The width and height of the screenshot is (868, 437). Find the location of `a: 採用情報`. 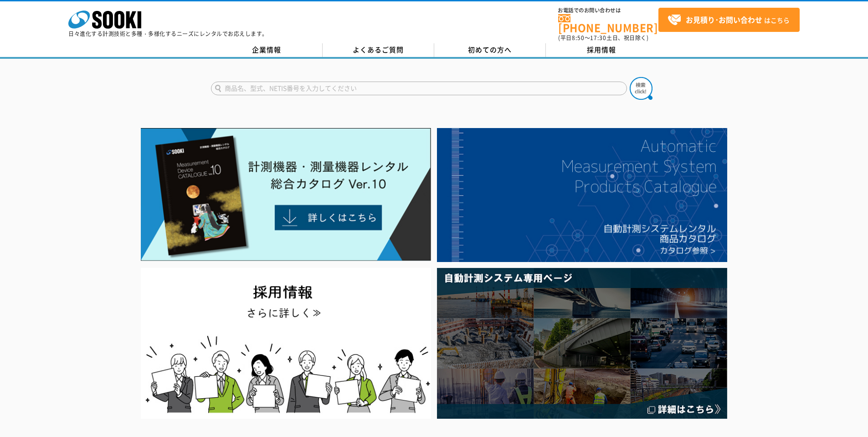

a: 採用情報 is located at coordinates (601, 50).